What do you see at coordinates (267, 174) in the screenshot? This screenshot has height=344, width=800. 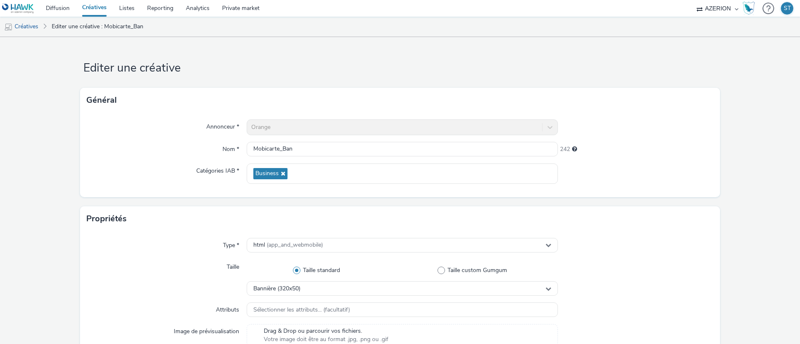 I see `span: Business` at bounding box center [267, 174].